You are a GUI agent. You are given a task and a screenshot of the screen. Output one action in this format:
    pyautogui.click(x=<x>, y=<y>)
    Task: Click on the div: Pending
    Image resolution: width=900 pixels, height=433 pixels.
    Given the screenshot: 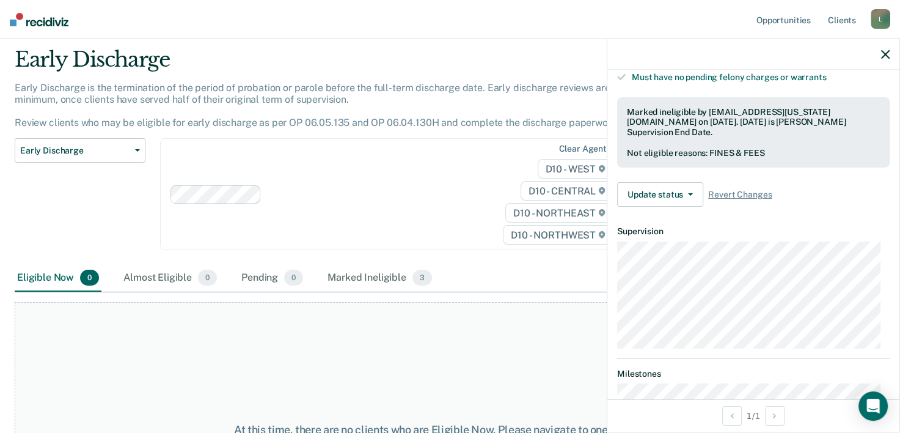 What is the action you would take?
    pyautogui.click(x=272, y=278)
    